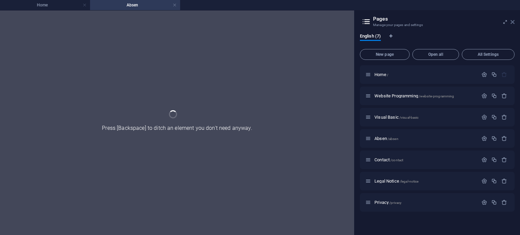  Describe the element at coordinates (436, 96) in the screenshot. I see `span: /website-programming` at that location.